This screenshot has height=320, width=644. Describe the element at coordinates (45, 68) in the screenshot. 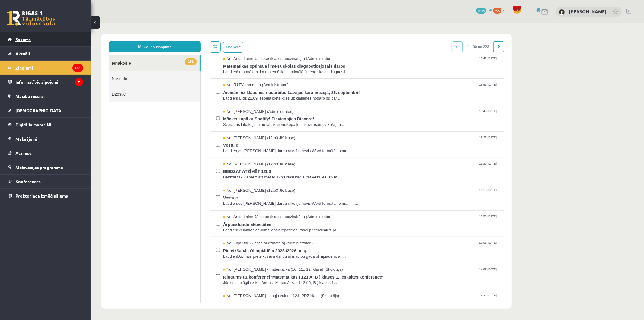

I see `a: Ziņojumi181` at that location.